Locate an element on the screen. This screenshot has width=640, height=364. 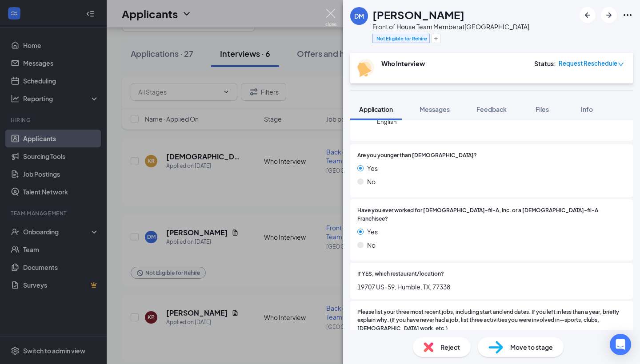
span: Request Reschedule is located at coordinates (588, 63).